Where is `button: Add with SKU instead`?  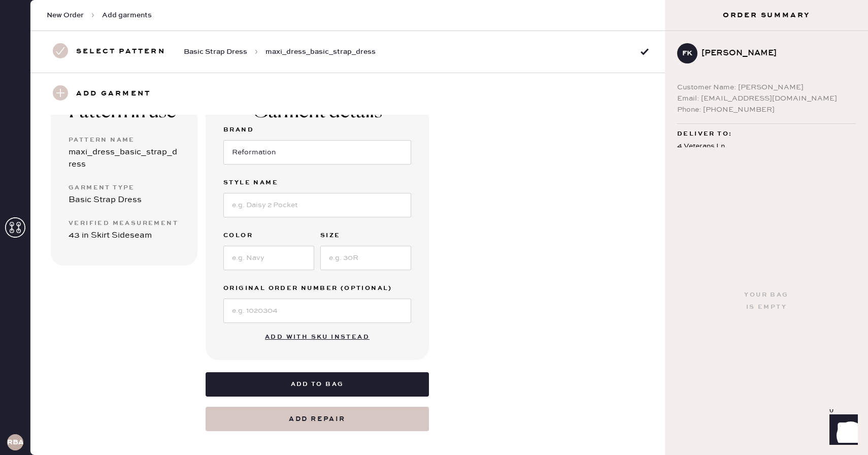 button: Add with SKU instead is located at coordinates (317, 337).